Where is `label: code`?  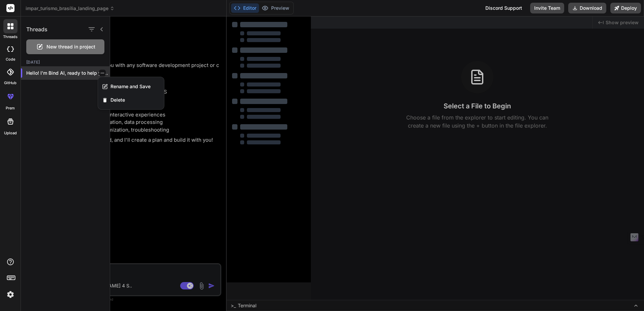
label: code is located at coordinates (10, 59).